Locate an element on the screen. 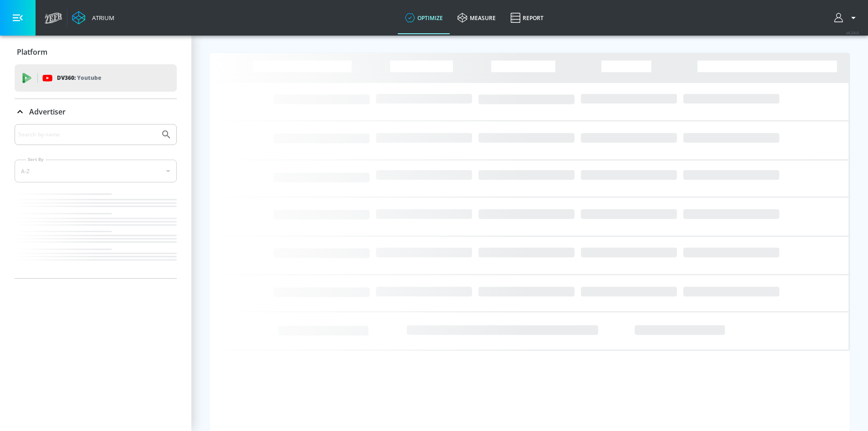  p: Youtube is located at coordinates (89, 77).